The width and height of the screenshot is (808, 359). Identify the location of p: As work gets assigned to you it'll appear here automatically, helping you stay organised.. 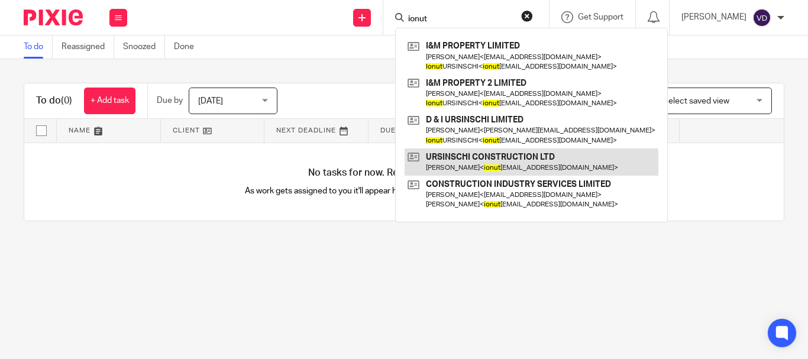
(404, 191).